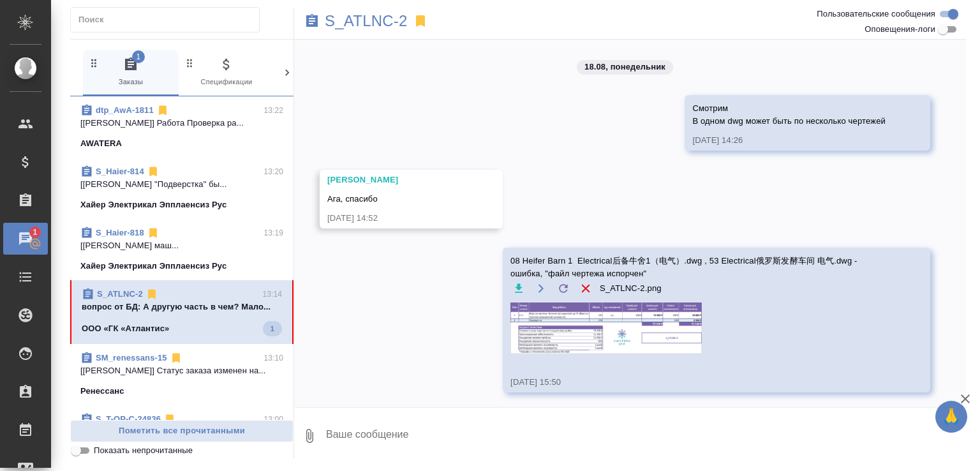 Image resolution: width=980 pixels, height=471 pixels. Describe the element at coordinates (131, 73) in the screenshot. I see `span: Заказы` at that location.